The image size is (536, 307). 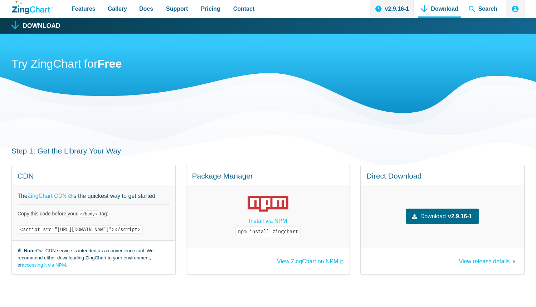 What do you see at coordinates (210, 9) in the screenshot?
I see `span: Pricing` at bounding box center [210, 9].